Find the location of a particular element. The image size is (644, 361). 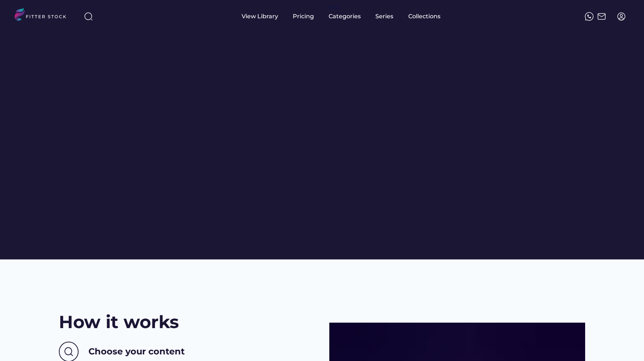

img: meteor-icons_whatsapp%20%281%29.svg is located at coordinates (589, 16).